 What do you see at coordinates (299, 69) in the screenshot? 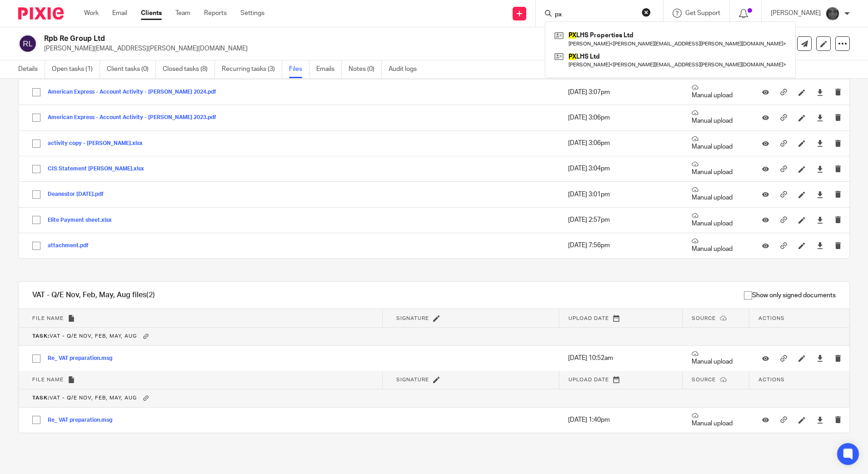
I see `a: Files` at bounding box center [299, 69].